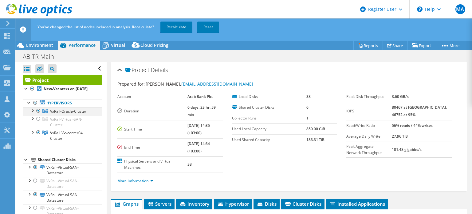  I want to click on a: Export, so click(422, 45).